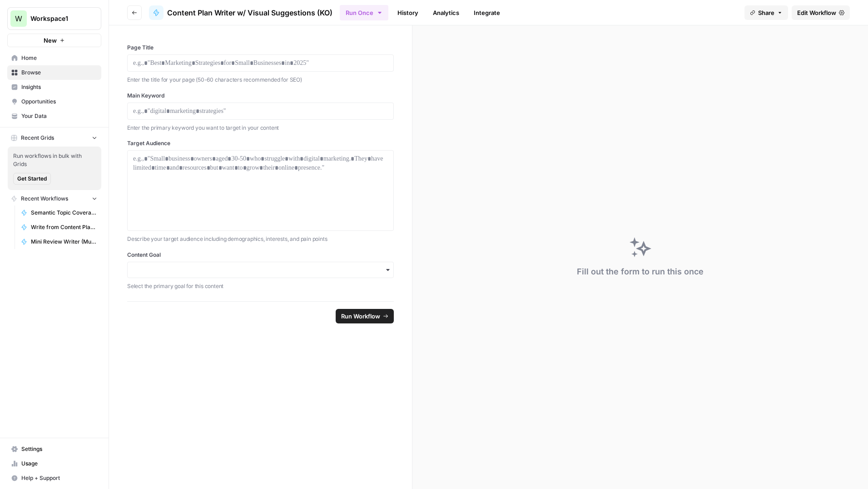 The width and height of the screenshot is (868, 489). Describe the element at coordinates (59, 227) in the screenshot. I see `a: Write from Content Plan (KO)` at that location.